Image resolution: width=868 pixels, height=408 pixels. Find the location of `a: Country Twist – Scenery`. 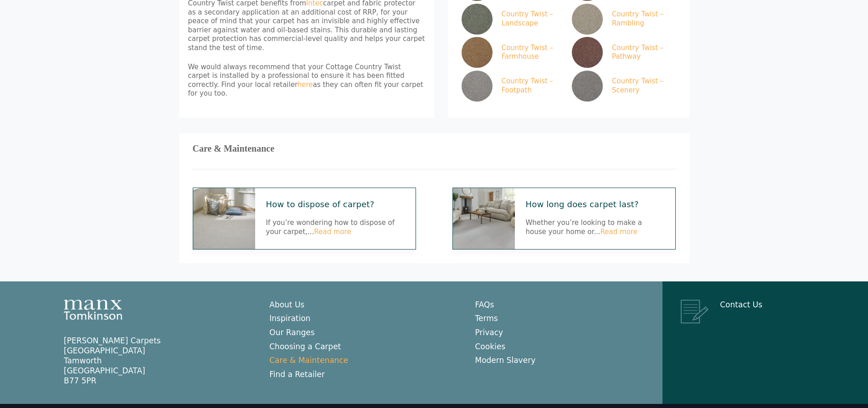

a: Country Twist – Scenery is located at coordinates (622, 86).